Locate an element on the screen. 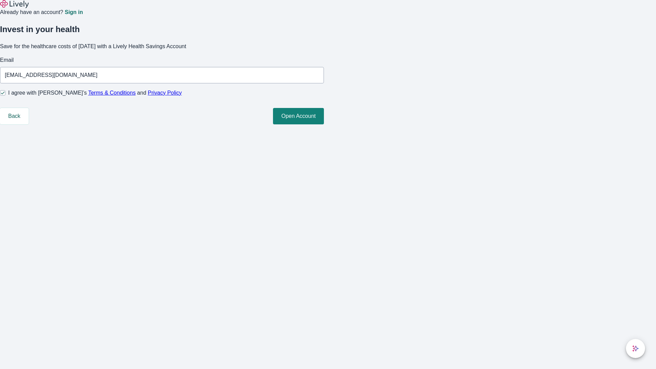  button: chat is located at coordinates (636, 349).